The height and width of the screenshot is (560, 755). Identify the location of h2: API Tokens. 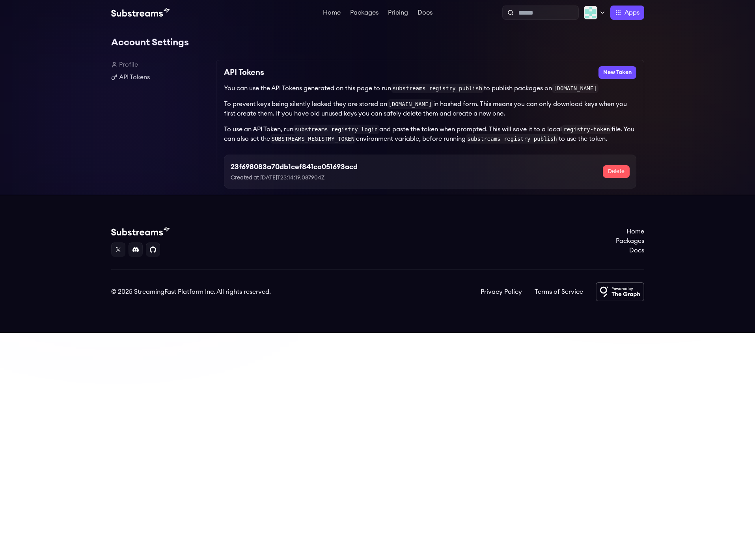
(244, 73).